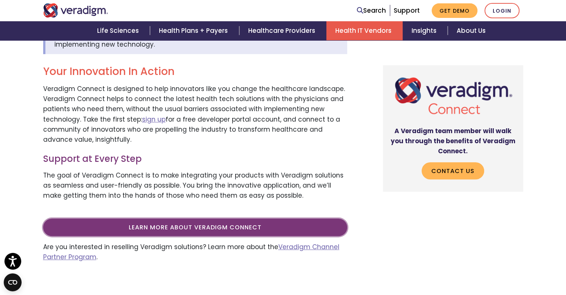 The image size is (566, 295). I want to click on a: Learn more about Veradigm Connect, so click(195, 227).